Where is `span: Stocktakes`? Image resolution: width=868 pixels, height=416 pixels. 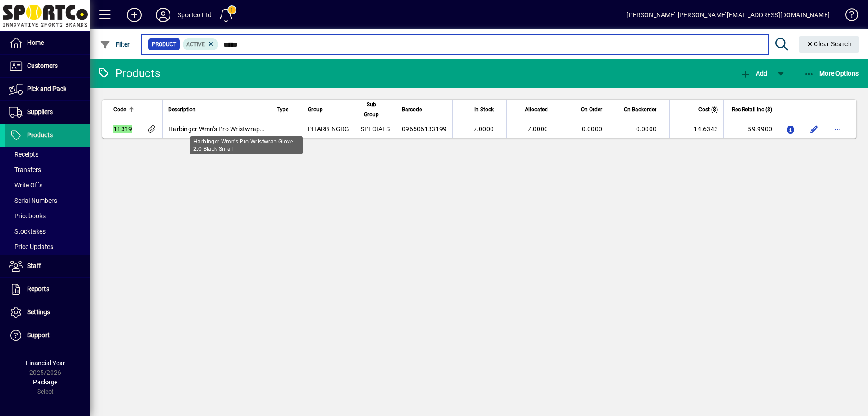 span: Stocktakes is located at coordinates (27, 231).